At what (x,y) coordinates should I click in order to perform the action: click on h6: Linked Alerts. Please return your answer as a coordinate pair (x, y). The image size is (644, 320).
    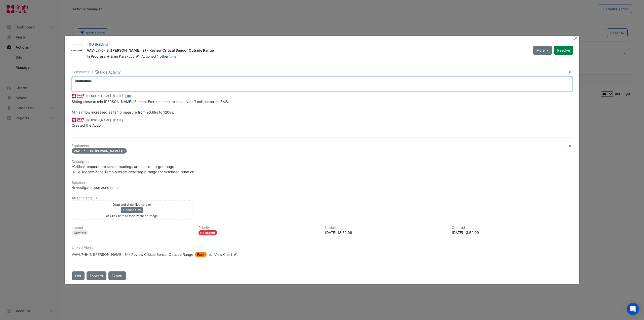
    Looking at the image, I should click on (322, 247).